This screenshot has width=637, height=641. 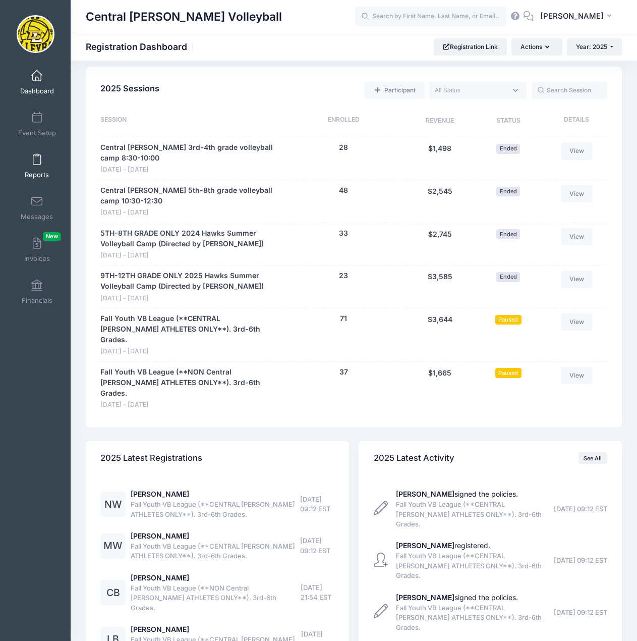 I want to click on div: NW, so click(x=113, y=504).